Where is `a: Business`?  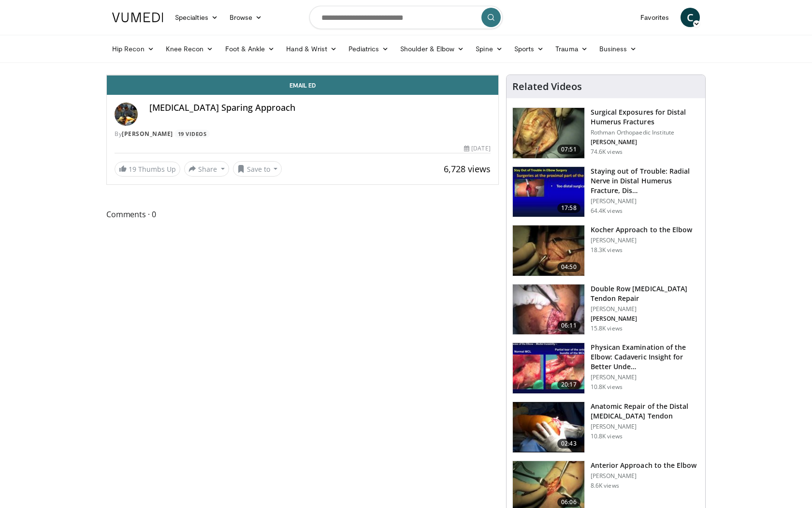 a: Business is located at coordinates (619, 49).